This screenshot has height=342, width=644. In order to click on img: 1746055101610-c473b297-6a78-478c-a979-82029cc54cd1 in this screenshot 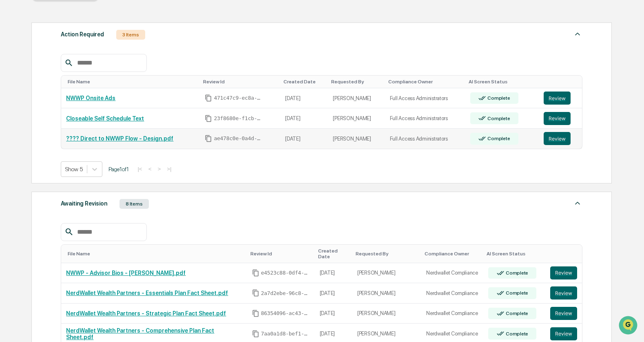, I will do `click(15, 70)`.